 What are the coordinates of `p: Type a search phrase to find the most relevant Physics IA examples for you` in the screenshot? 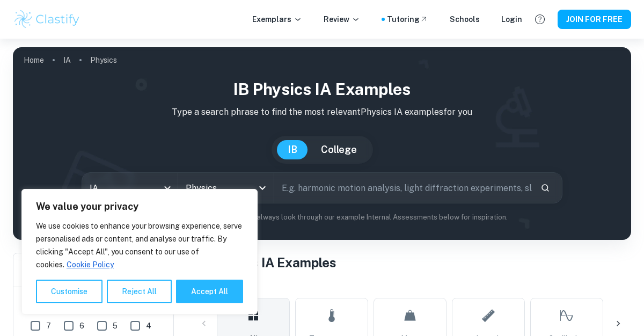 It's located at (322, 112).